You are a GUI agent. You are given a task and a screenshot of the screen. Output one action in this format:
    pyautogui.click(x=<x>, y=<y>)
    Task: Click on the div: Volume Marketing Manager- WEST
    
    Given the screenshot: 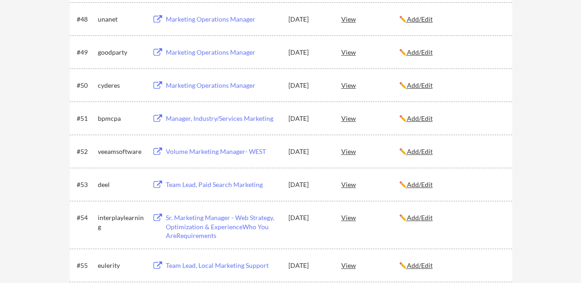 What is the action you would take?
    pyautogui.click(x=223, y=151)
    